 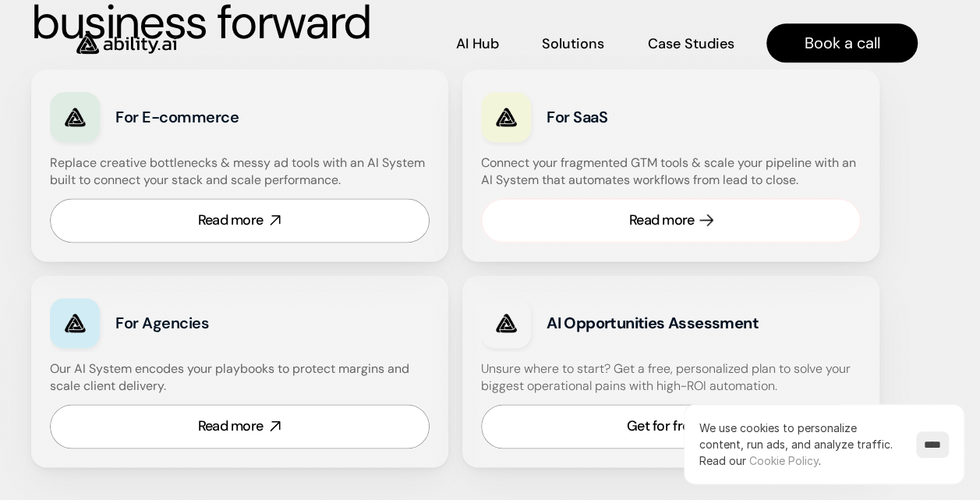 What do you see at coordinates (477, 44) in the screenshot?
I see `p: AI Hub` at bounding box center [477, 44].